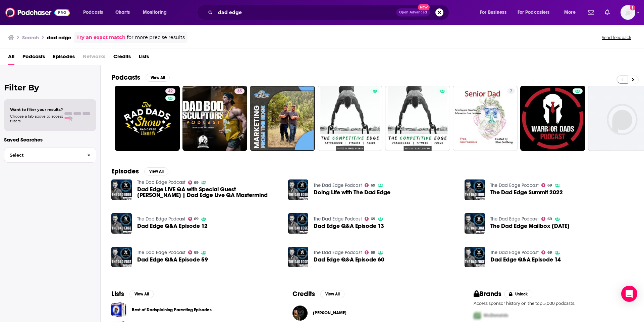 This screenshot has width=644, height=322. What do you see at coordinates (119, 309) in the screenshot?
I see `span: Best of Dadsplaining Parenting Episodes` at bounding box center [119, 309].